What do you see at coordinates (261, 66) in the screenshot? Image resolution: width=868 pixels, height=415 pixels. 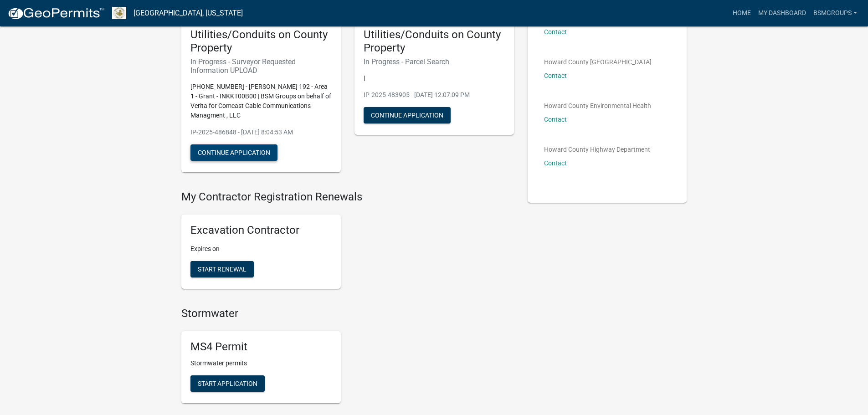 I see `h6: In Progress - Surveyor Requested Information UPLOAD` at bounding box center [261, 66].